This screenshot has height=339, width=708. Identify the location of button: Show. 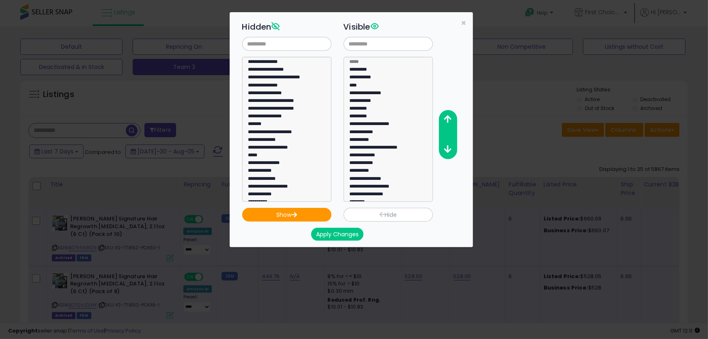
(287, 215).